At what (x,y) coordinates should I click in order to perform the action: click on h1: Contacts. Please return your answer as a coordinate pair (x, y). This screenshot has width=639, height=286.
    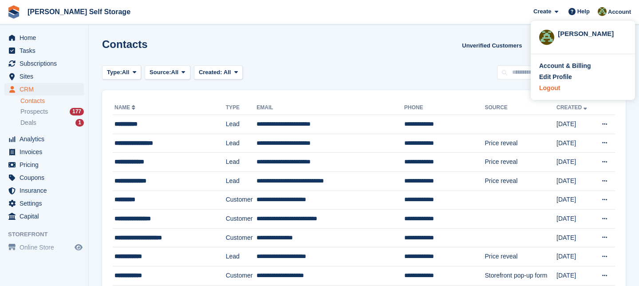
    Looking at the image, I should click on (125, 44).